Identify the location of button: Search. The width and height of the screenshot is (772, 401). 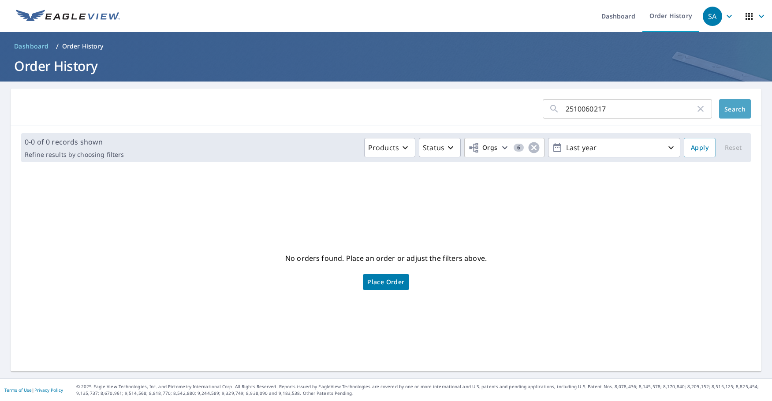
(735, 109).